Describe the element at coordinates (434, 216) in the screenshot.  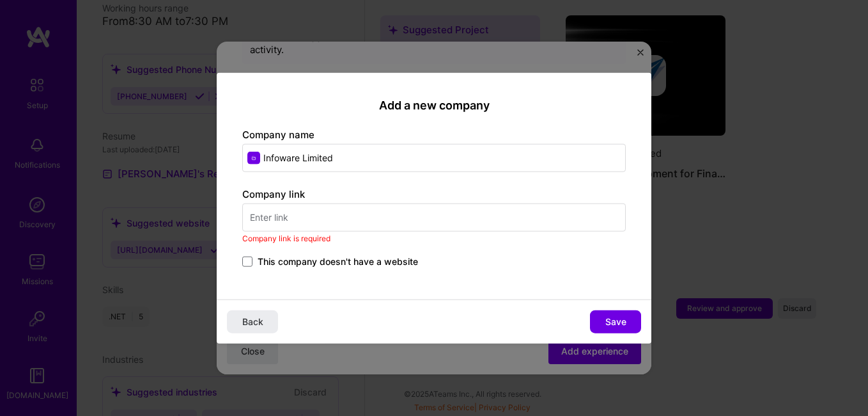
I see `input: Enter link` at that location.